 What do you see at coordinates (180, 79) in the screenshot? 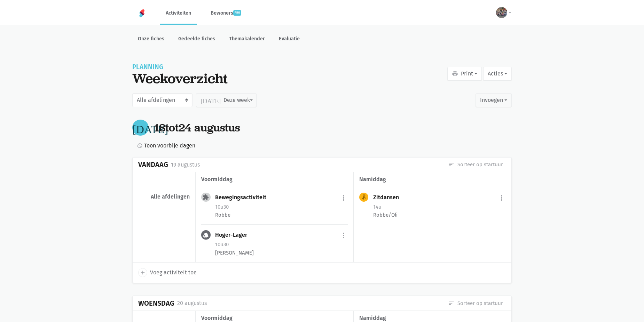
I see `div: Weekoverzicht` at bounding box center [180, 79].